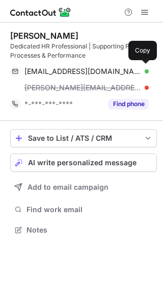 The width and height of the screenshot is (163, 306). Describe the element at coordinates (84, 187) in the screenshot. I see `button: Add to email campaign` at that location.